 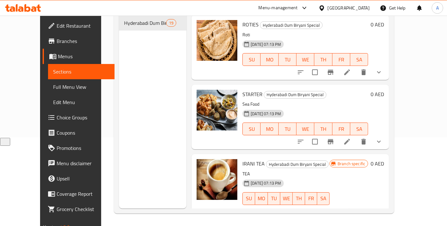 I want to click on button: WE, so click(x=287, y=199).